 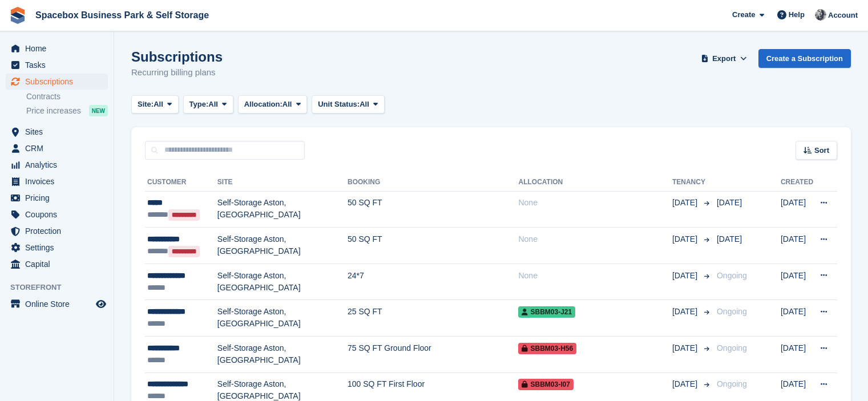 What do you see at coordinates (59, 231) in the screenshot?
I see `span: Protection` at bounding box center [59, 231].